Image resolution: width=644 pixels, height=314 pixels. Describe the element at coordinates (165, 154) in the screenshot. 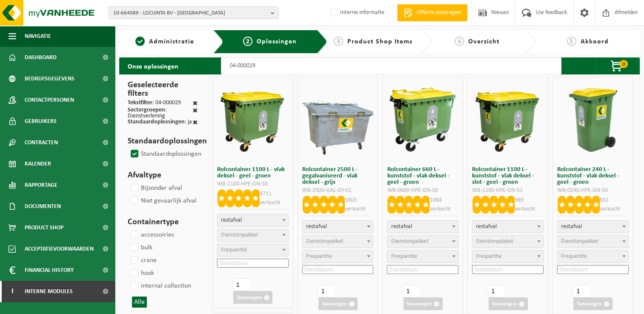

I see `label: Standaardoplossingen` at that location.